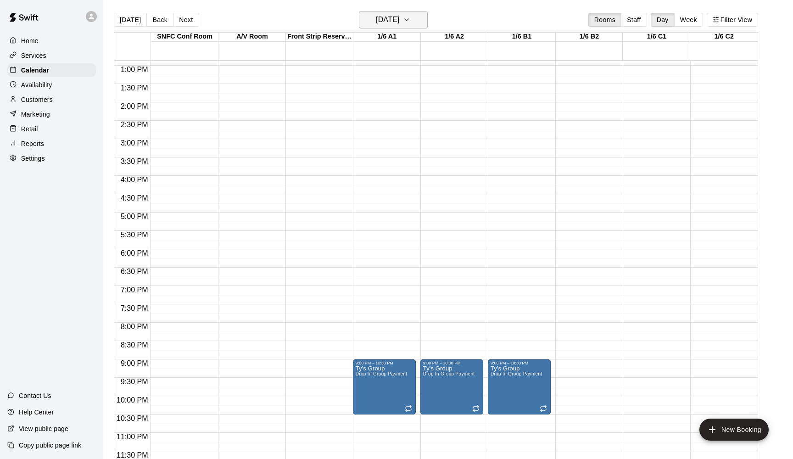 The width and height of the screenshot is (793, 459). Describe the element at coordinates (634, 20) in the screenshot. I see `button: Staff` at that location.